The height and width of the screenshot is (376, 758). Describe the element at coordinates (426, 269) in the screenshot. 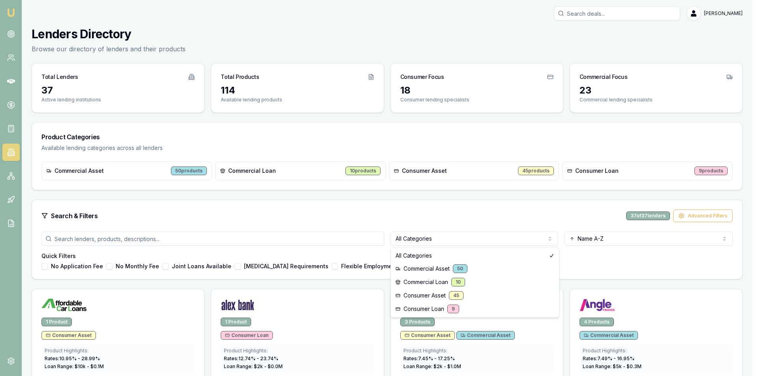

I see `span: Commercial Asset` at that location.